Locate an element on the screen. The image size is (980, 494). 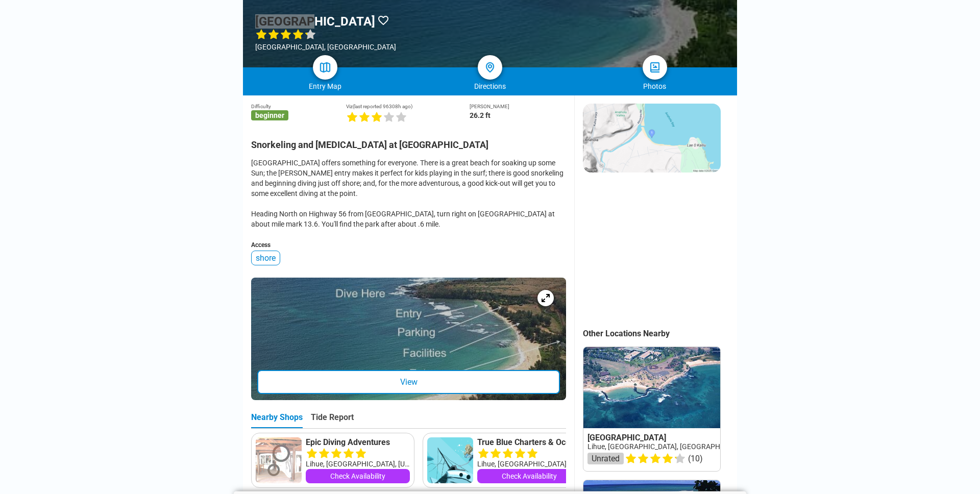
div: shore is located at coordinates (265, 258).